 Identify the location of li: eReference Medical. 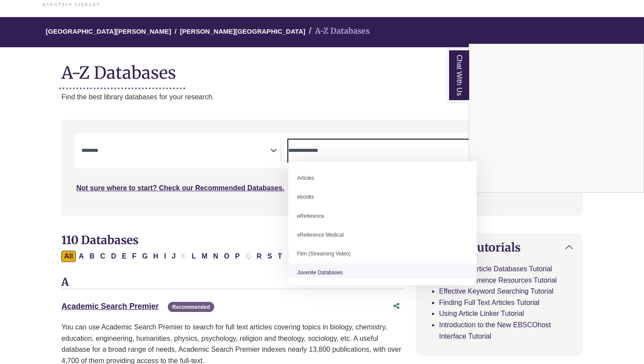
(382, 235).